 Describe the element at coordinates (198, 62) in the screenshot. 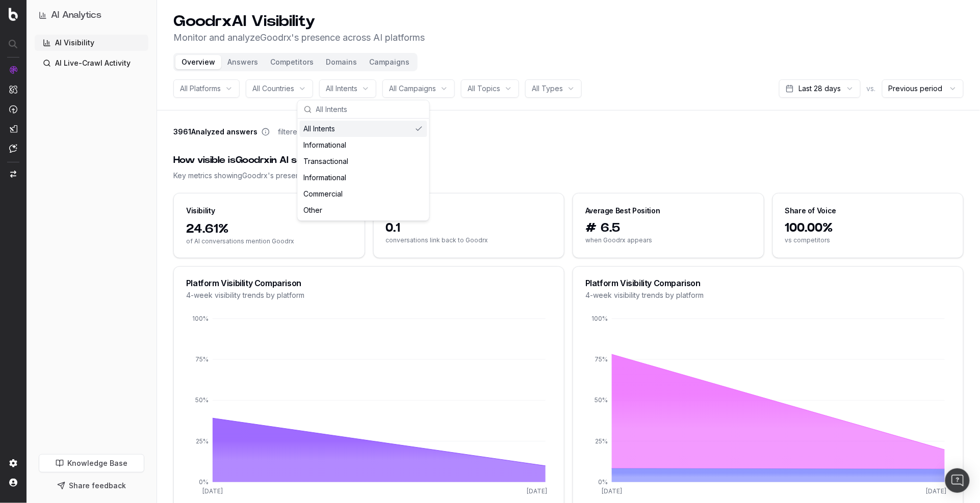

I see `button: Overview` at that location.